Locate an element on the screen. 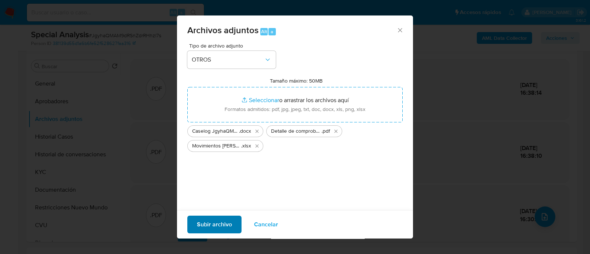 This screenshot has width=590, height=254. span: Cancelar is located at coordinates (266, 224).